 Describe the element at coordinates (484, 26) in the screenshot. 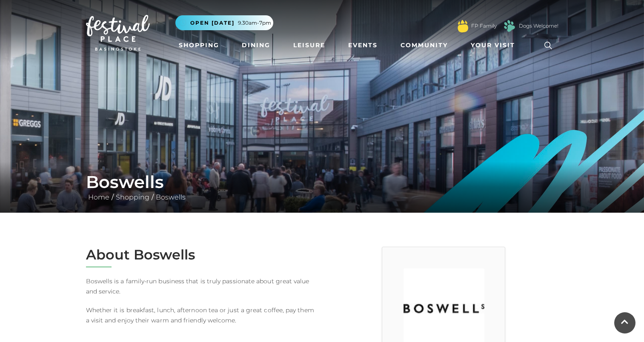

I see `a: FP Family` at that location.